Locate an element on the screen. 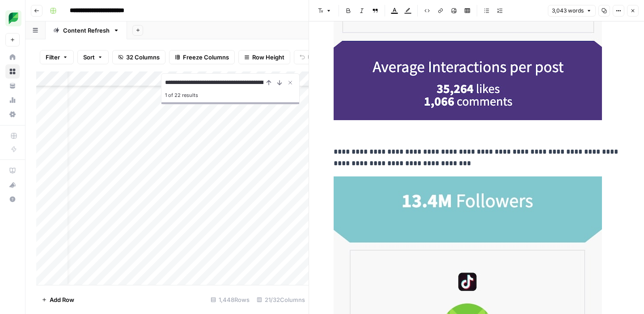 The width and height of the screenshot is (644, 314). button: What's new? is located at coordinates (12, 185).